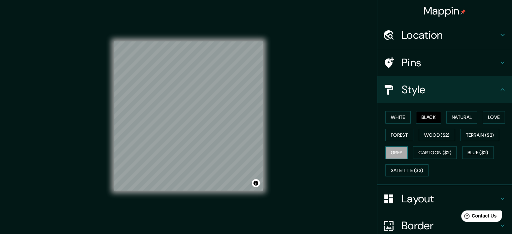  Describe the element at coordinates (478, 153) in the screenshot. I see `button: Blue ($2)` at that location.